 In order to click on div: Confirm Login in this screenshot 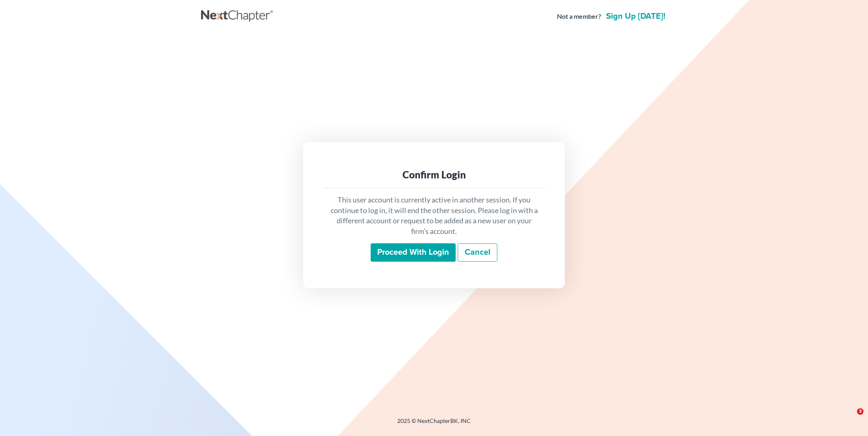, I will do `click(434, 175)`.